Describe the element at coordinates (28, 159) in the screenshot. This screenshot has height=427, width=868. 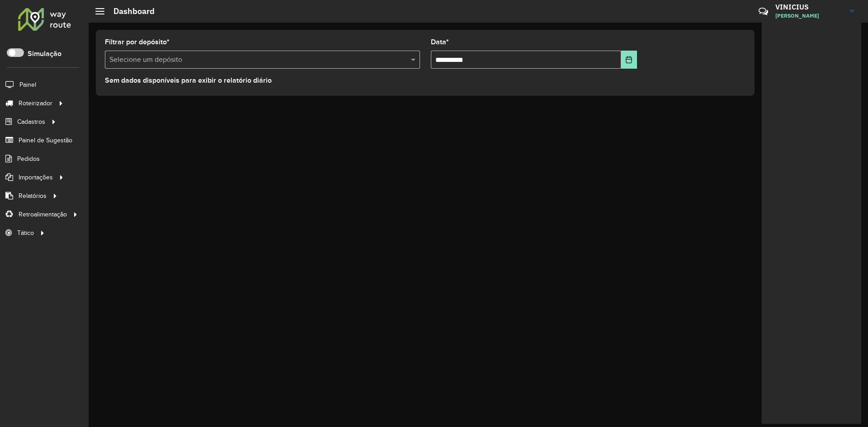
I see `span: Pedidos` at that location.